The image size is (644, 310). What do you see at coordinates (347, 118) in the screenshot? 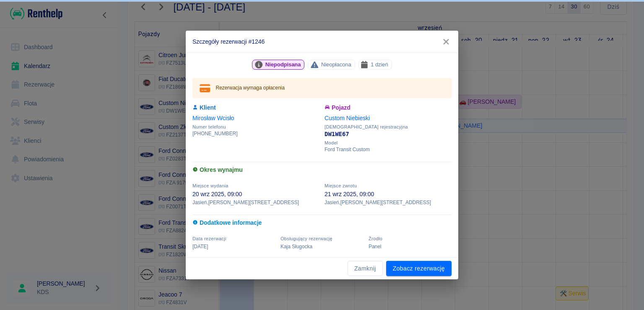
I see `a: Custom Niebieski` at bounding box center [347, 118].